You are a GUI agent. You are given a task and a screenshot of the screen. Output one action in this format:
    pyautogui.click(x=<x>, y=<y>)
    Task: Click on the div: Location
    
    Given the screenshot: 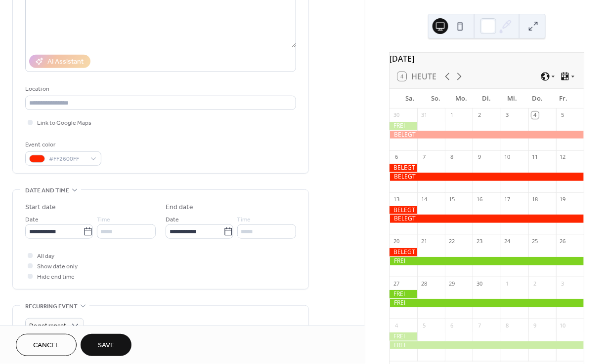 What is the action you would take?
    pyautogui.click(x=159, y=89)
    